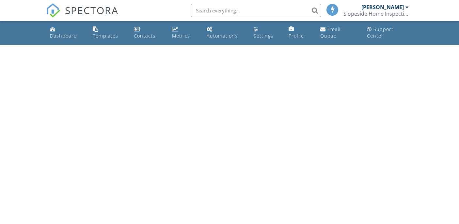 This screenshot has width=459, height=224. What do you see at coordinates (330, 32) in the screenshot?
I see `div: Email Queue` at bounding box center [330, 32].